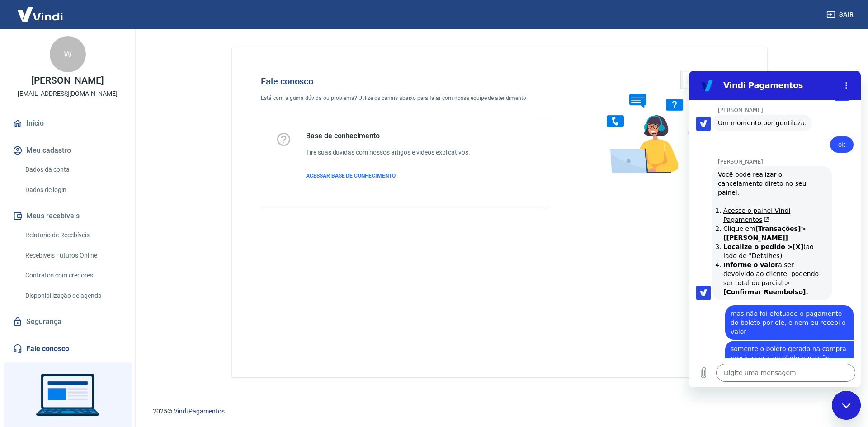 This screenshot has height=427, width=868. I want to click on h4: Fale conosco, so click(404, 81).